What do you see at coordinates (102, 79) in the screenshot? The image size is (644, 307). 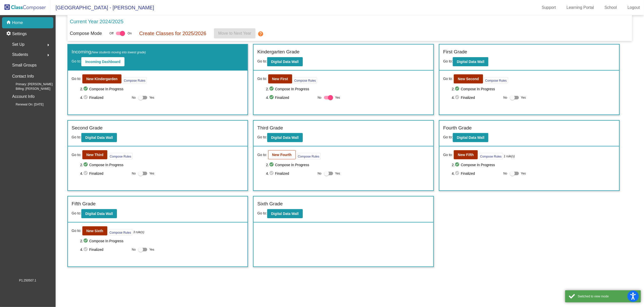 I see `b: New Kindergarden` at bounding box center [102, 79].